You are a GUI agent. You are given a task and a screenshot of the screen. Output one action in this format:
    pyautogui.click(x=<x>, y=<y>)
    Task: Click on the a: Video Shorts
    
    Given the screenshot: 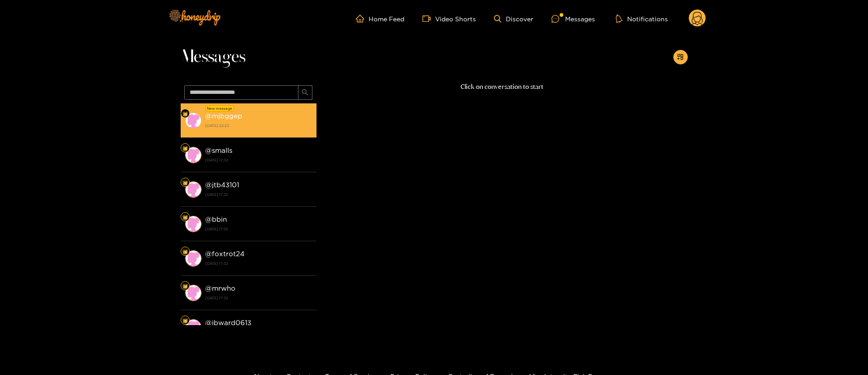 What is the action you would take?
    pyautogui.click(x=449, y=19)
    